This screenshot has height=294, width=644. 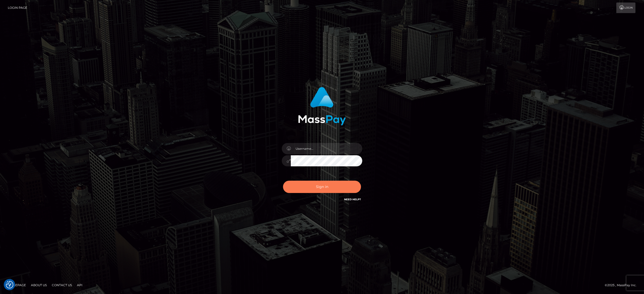 I want to click on a: Login, so click(x=625, y=8).